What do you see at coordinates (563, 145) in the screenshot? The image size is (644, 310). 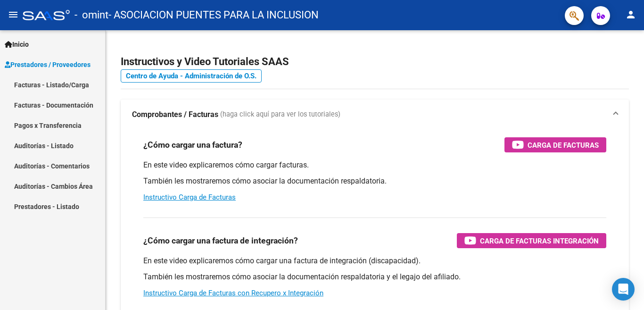 I see `span: Carga de Facturas` at bounding box center [563, 145].